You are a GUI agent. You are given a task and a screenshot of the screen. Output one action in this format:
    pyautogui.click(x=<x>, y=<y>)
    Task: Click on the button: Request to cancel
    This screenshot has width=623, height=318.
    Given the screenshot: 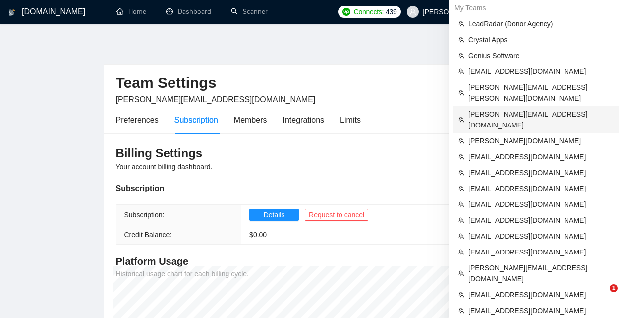 What is the action you would take?
    pyautogui.click(x=336, y=214)
    